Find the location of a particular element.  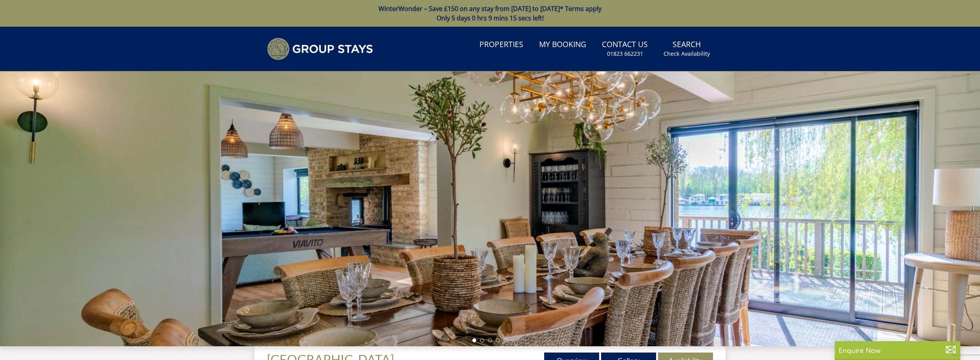

small: Check Availability is located at coordinates (687, 54).